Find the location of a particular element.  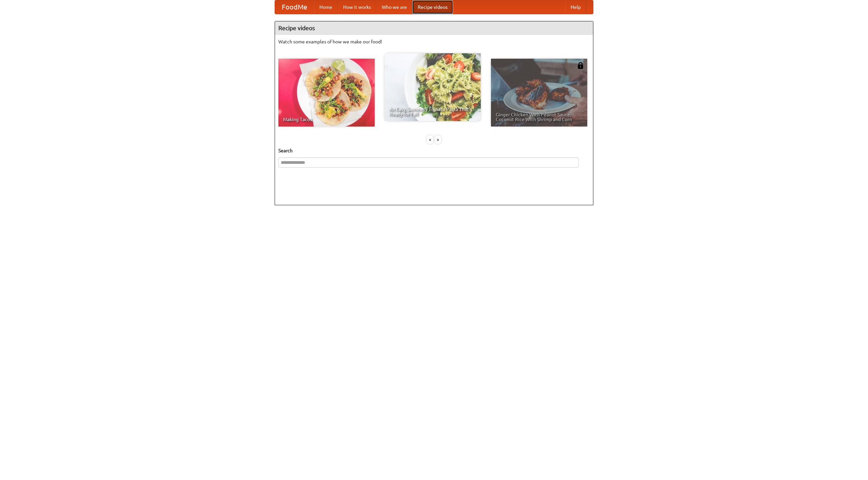

a: An Easy, Summery Tomato Pasta That's Ready for Fall is located at coordinates (433, 87).